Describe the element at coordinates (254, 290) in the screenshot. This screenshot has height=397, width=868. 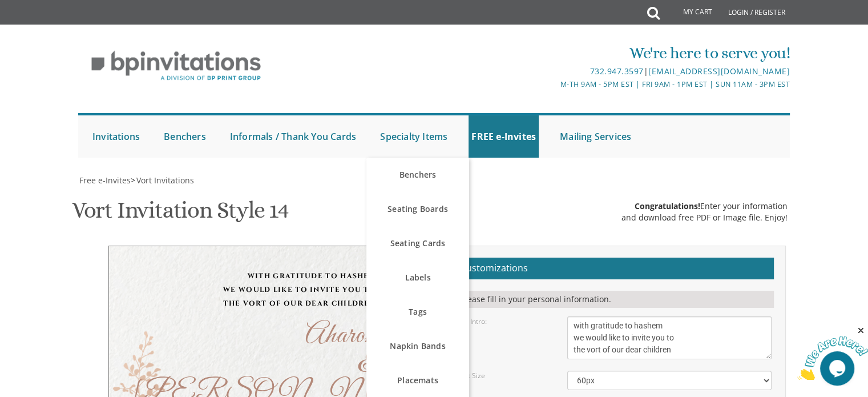
I see `div: with gratitude to hashem we would like to invite you to the vort of our dear children` at that location.